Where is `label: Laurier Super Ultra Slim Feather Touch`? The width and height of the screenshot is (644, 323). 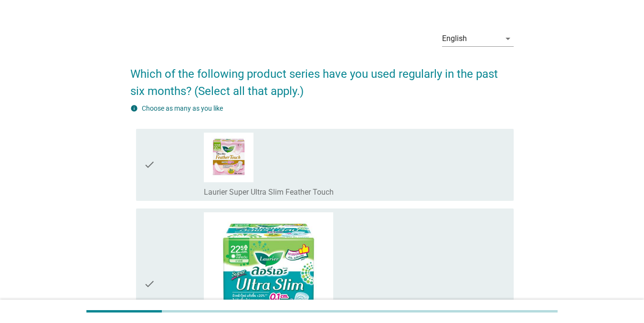 label: Laurier Super Ultra Slim Feather Touch is located at coordinates (269, 192).